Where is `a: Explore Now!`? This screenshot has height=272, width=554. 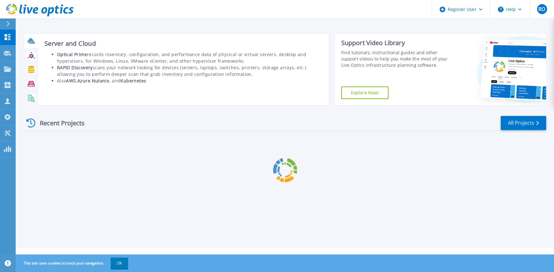
a: Explore Now! is located at coordinates (365, 93).